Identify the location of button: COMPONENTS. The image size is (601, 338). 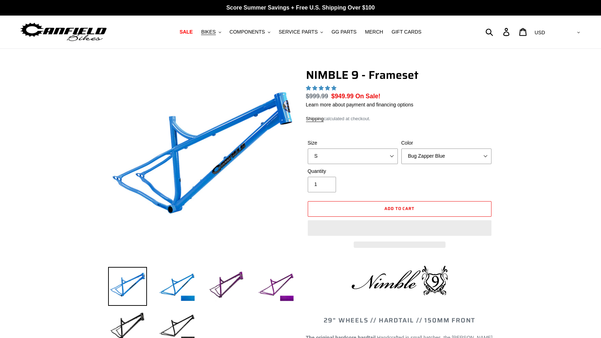
(250, 32).